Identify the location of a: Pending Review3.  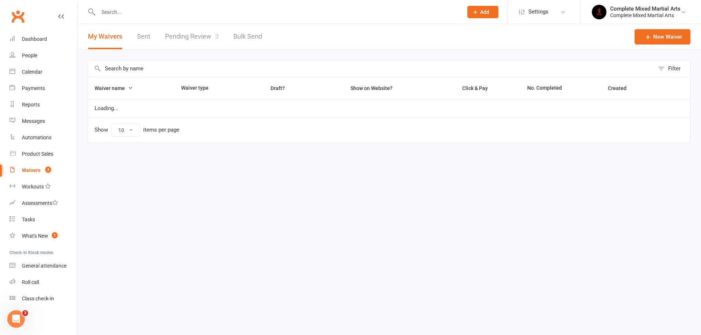
(192, 36).